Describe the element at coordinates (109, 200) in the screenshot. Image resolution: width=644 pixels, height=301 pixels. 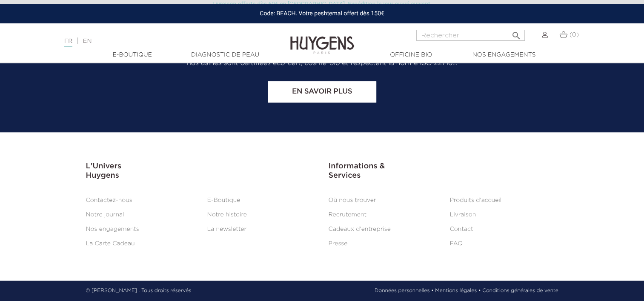
I see `a: Contactez-nous` at that location.